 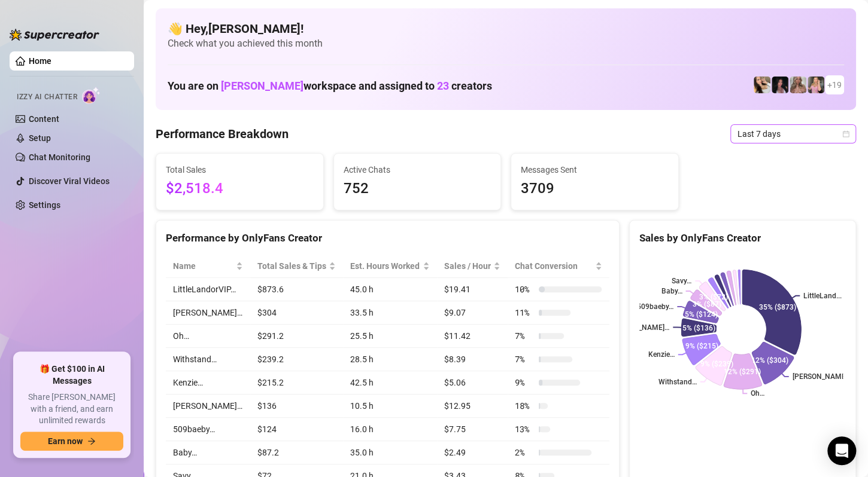 I want to click on td: $19.41, so click(x=472, y=289).